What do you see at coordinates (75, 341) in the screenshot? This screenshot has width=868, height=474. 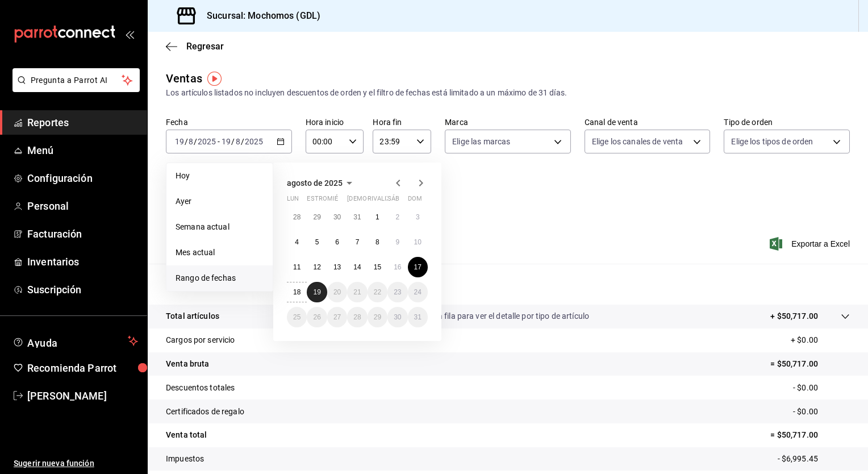 I see `span: Ayuda` at bounding box center [75, 341].